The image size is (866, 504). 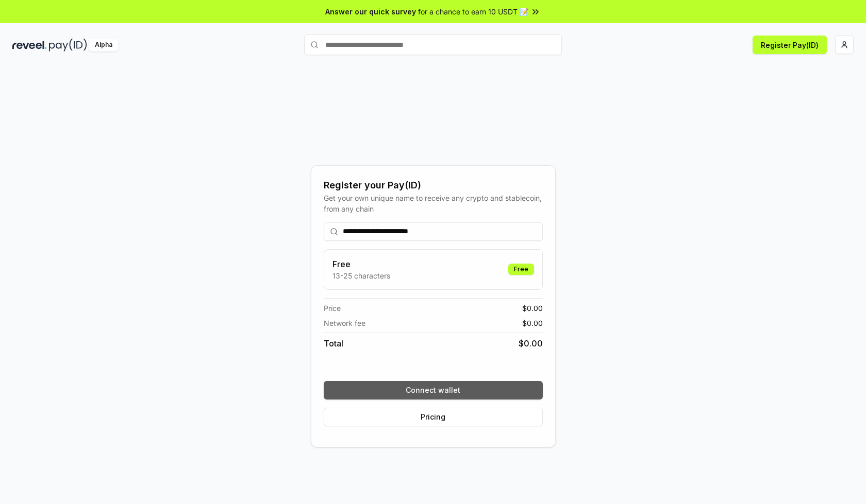 What do you see at coordinates (433, 390) in the screenshot?
I see `button: Connect wallet` at bounding box center [433, 390].